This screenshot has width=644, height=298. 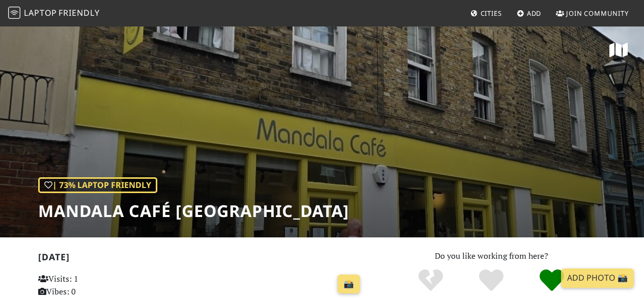 What do you see at coordinates (486, 13) in the screenshot?
I see `a: Cities` at bounding box center [486, 13].